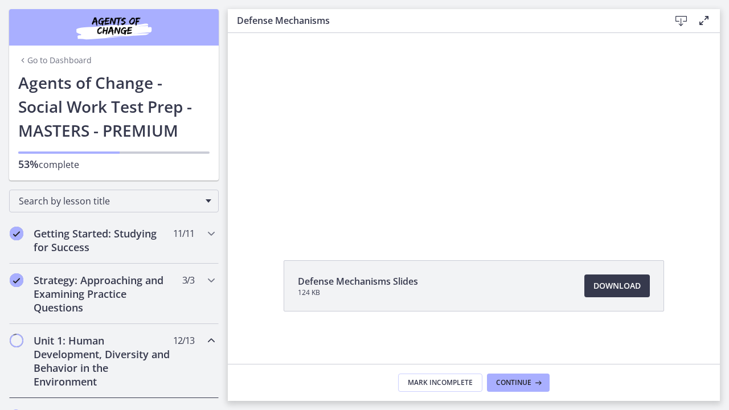 The image size is (729, 410). Describe the element at coordinates (183, 341) in the screenshot. I see `span: 12 / 13` at that location.